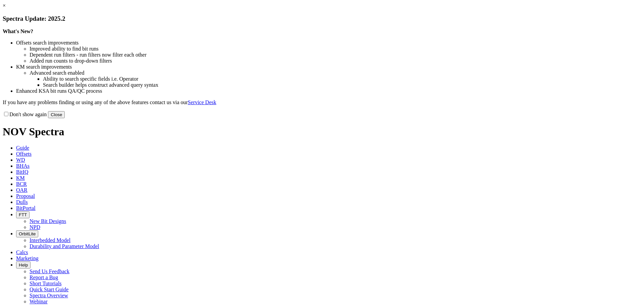 The height and width of the screenshot is (305, 644). I want to click on input: Don't show again, so click(6, 114).